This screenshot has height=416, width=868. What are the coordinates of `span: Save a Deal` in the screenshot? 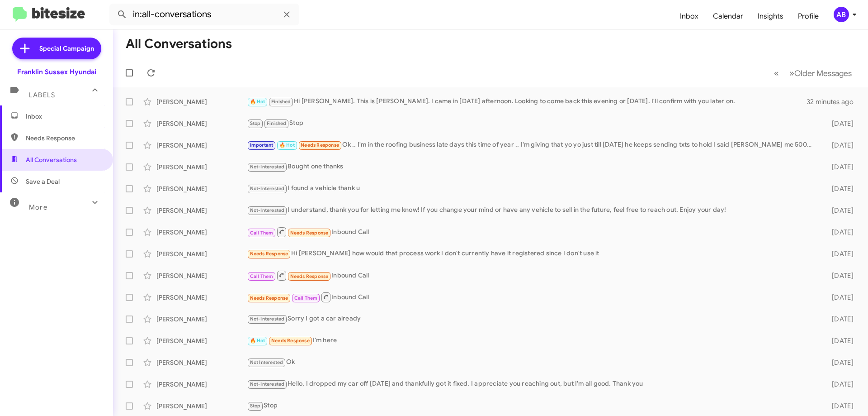 It's located at (42, 181).